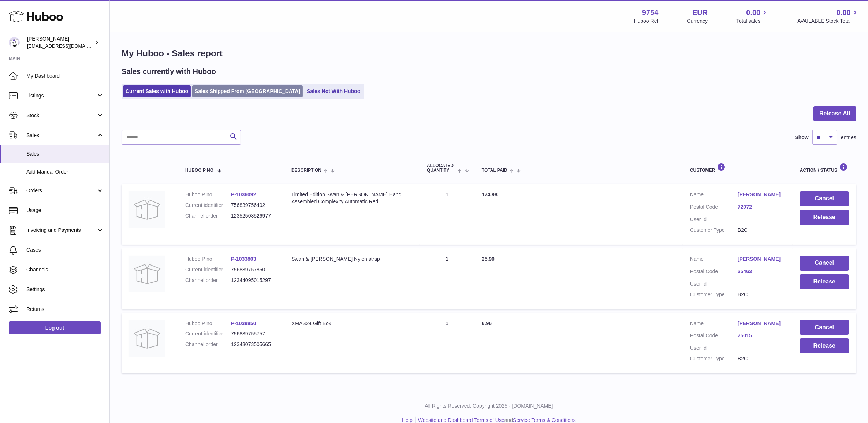  Describe the element at coordinates (200, 170) in the screenshot. I see `span: Huboo P no` at that location.